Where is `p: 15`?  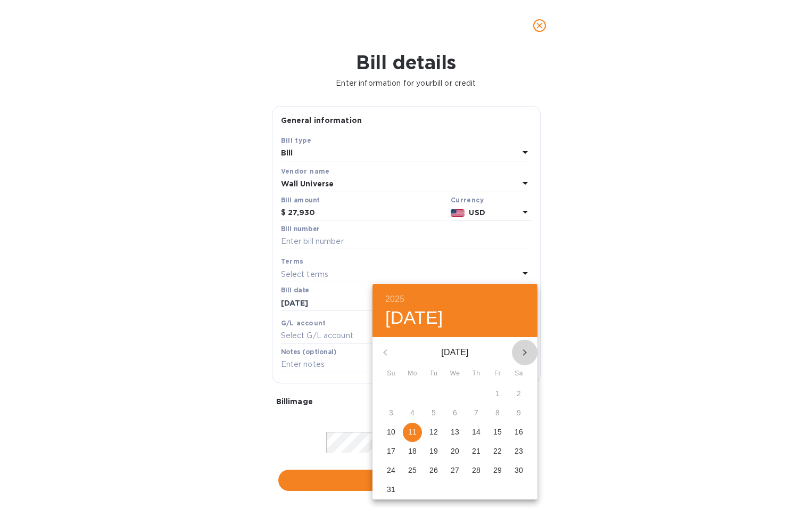
p: 15 is located at coordinates (497, 432).